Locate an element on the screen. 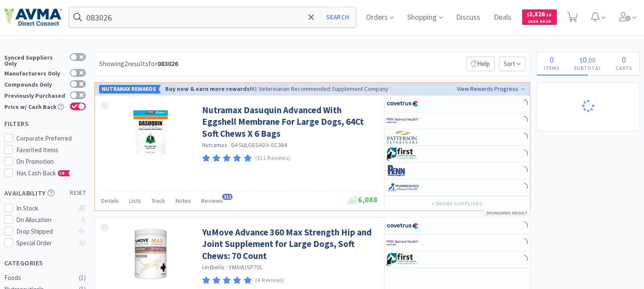 This screenshot has height=289, width=644. h4: Subtotal is located at coordinates (587, 68).